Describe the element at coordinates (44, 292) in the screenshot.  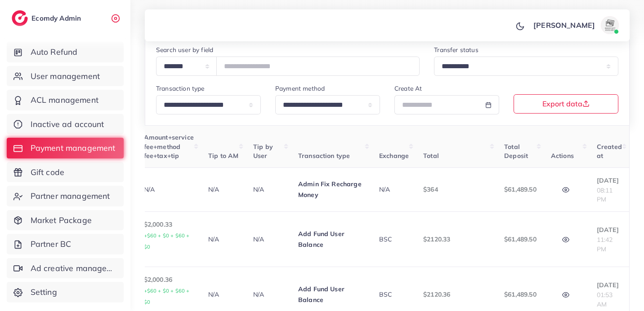
I see `span: Setting` at that location.